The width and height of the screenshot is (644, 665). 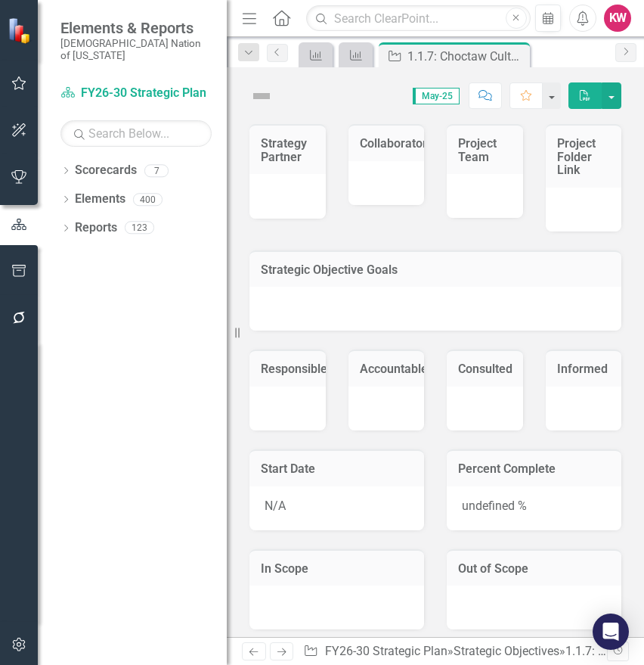 I want to click on span: May-25, so click(x=436, y=96).